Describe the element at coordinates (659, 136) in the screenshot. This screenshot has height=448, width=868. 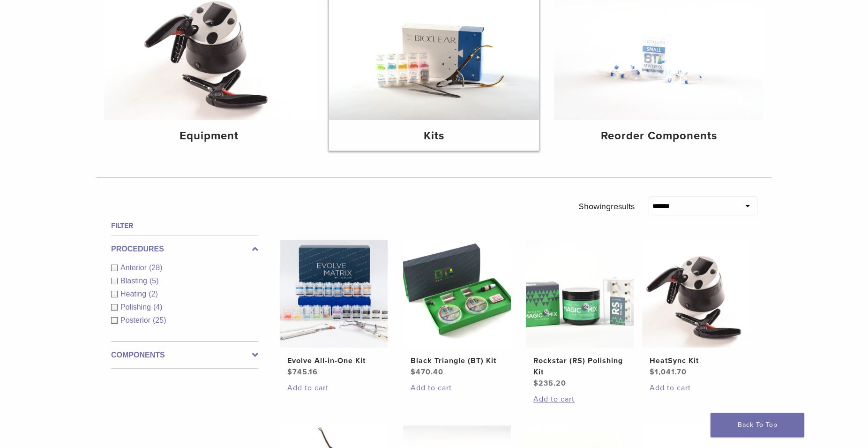
I see `h4: Reorder Components` at that location.